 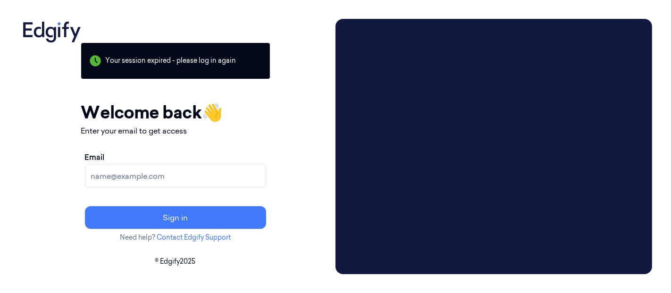 I want to click on h1: Welcome back 👋, so click(x=176, y=112).